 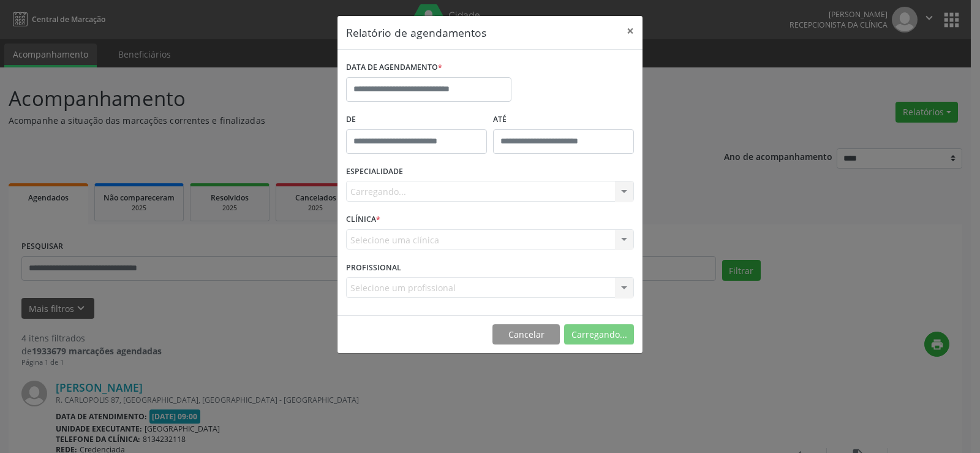 I want to click on button: Cancelar, so click(x=526, y=334).